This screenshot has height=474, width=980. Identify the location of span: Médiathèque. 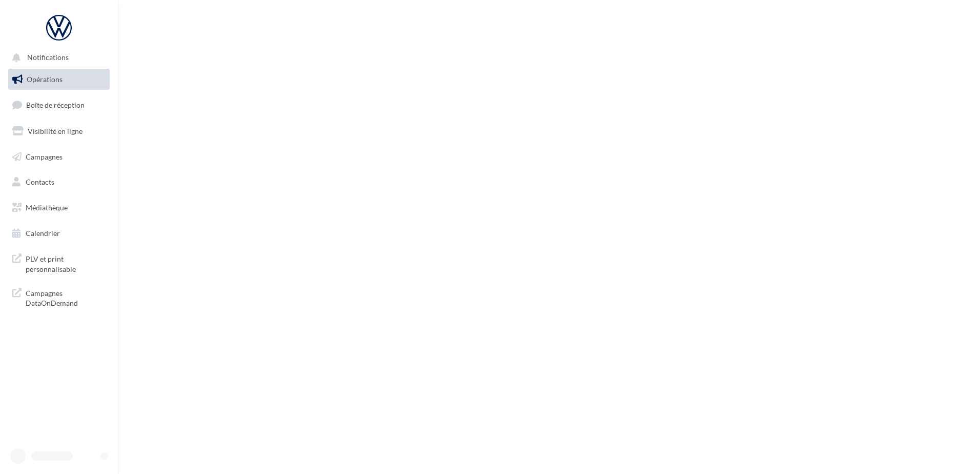
(47, 207).